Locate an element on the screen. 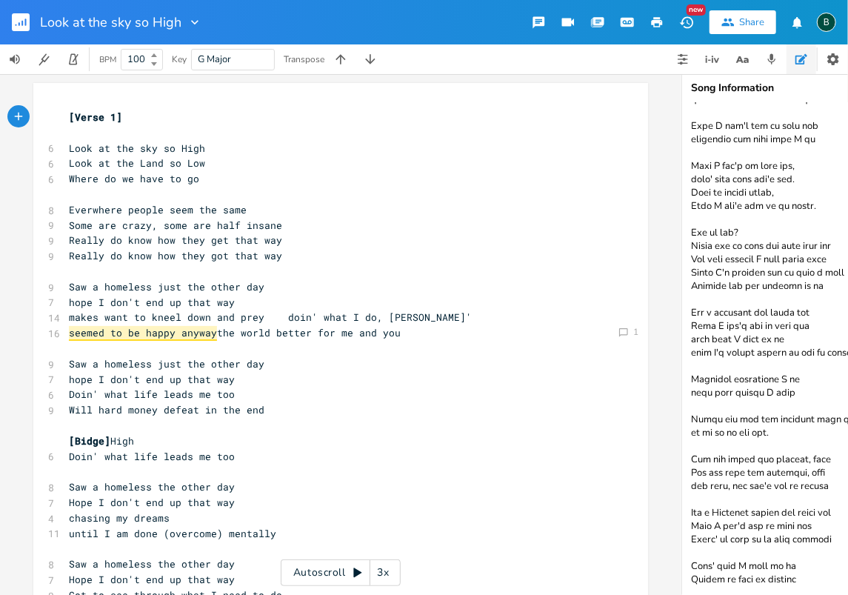 This screenshot has height=595, width=848. div: BPM is located at coordinates (107, 59).